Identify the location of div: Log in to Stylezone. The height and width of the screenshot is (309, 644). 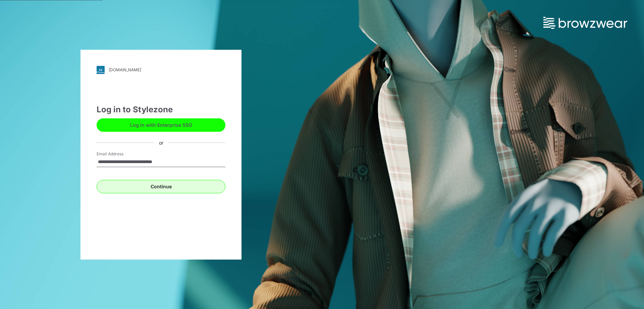
(161, 109).